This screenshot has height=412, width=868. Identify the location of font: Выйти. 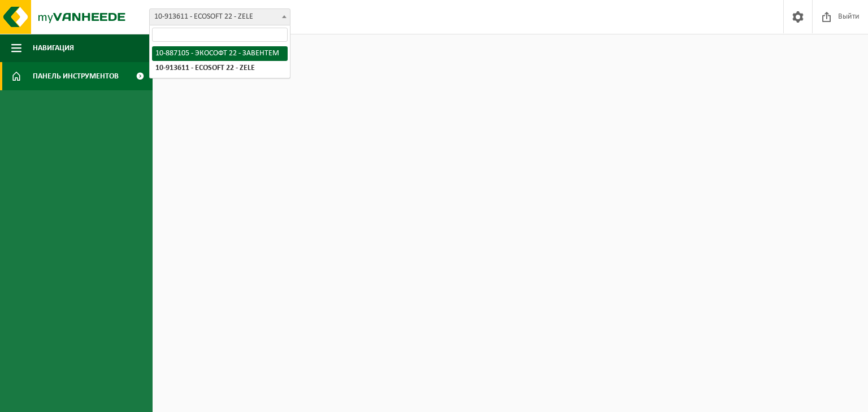
(849, 16).